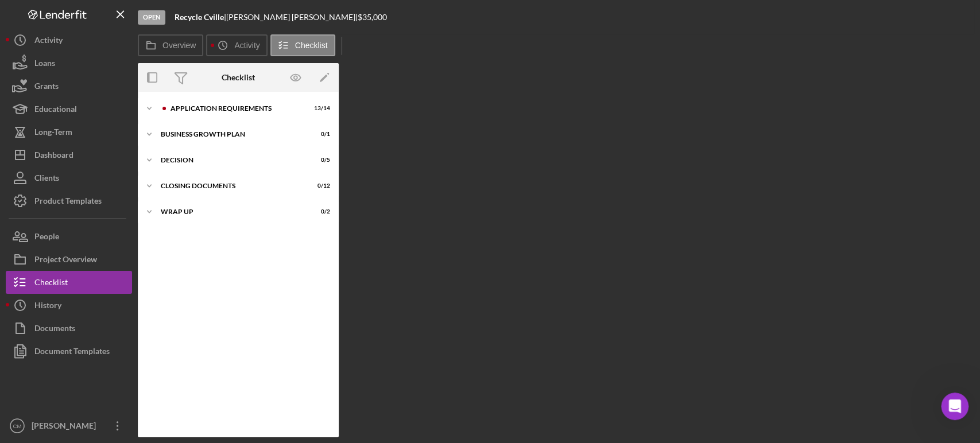 The width and height of the screenshot is (980, 443). I want to click on b: Recycle Cville, so click(199, 17).